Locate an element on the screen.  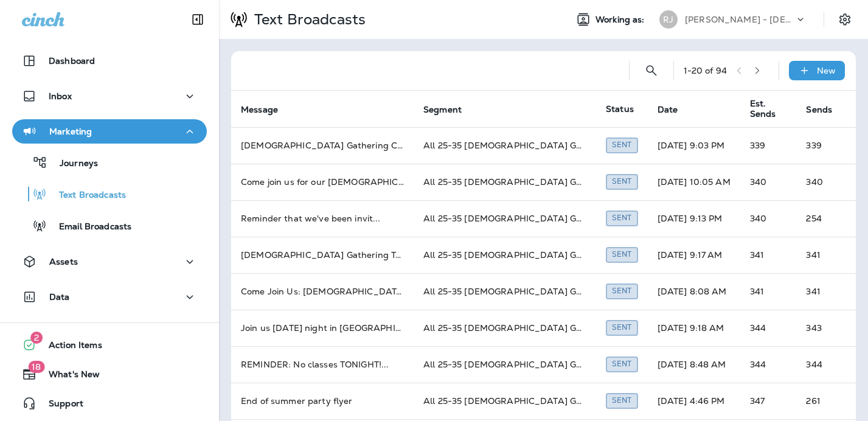
span: Support is located at coordinates (60, 405).